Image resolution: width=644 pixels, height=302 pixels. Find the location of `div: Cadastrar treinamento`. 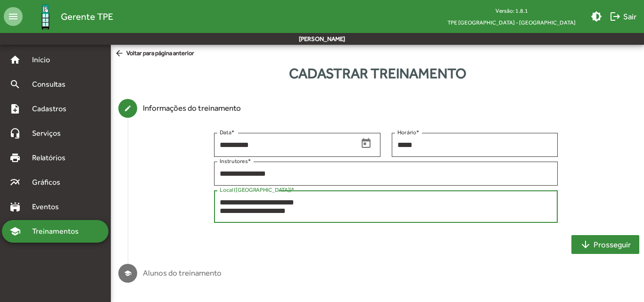

div: Cadastrar treinamento is located at coordinates (377, 73).